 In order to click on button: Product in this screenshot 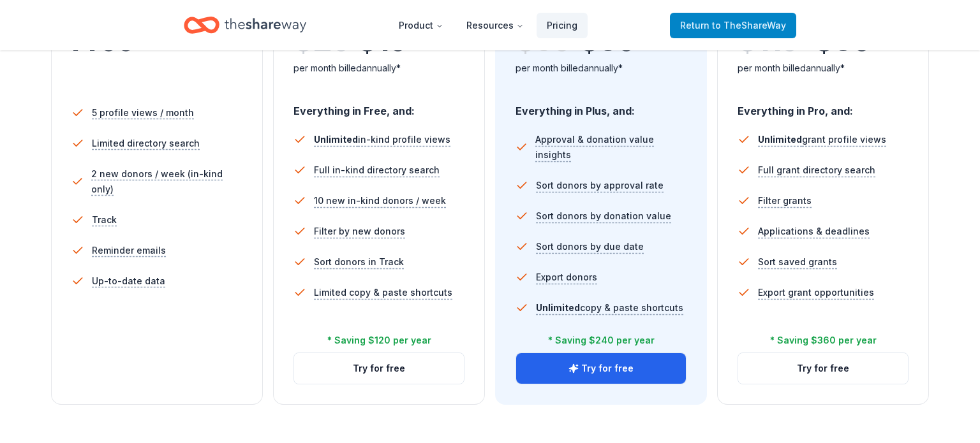, I will do `click(421, 26)`.